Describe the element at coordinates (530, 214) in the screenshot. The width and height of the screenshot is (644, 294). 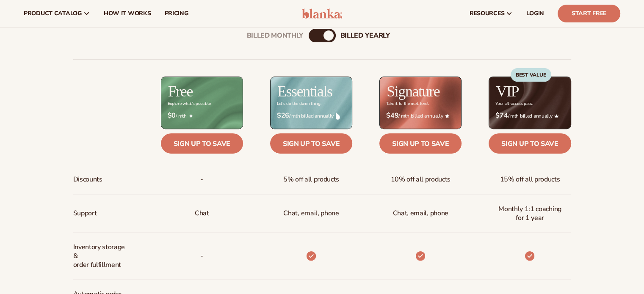
I see `span: Monthly 1:1 coaching for 1 year` at that location.